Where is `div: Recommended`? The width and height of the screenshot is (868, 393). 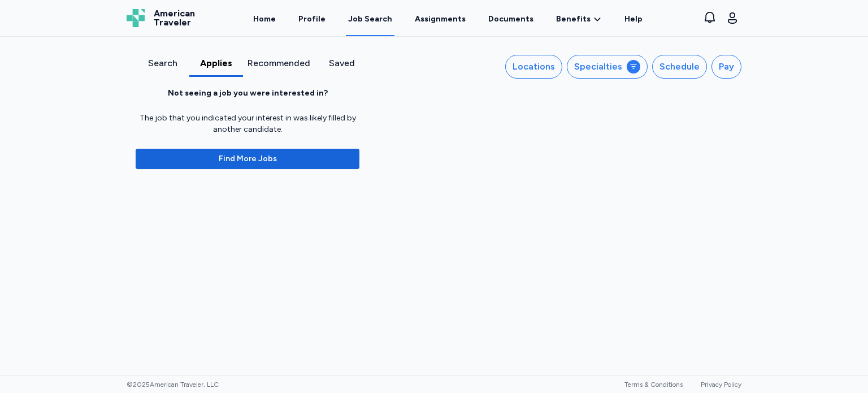
div: Recommended is located at coordinates (278, 63).